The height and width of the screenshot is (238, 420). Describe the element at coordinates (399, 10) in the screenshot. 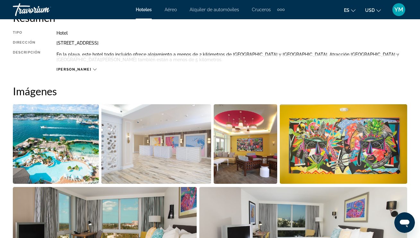

I see `button: User Menu` at that location.